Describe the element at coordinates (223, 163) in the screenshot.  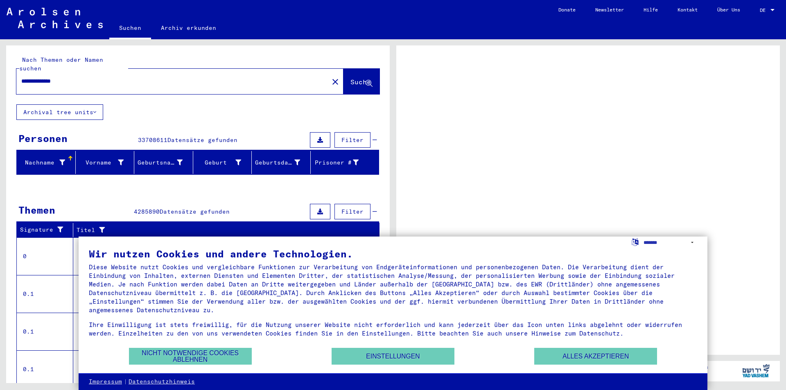
I see `mat-header-cell: Geburt‏` at that location.